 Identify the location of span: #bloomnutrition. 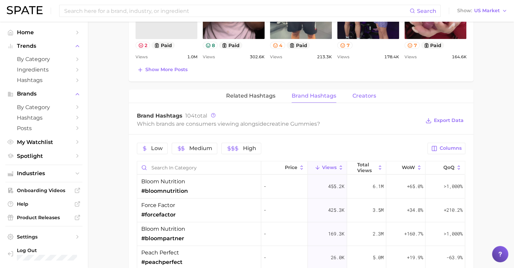
(165, 191).